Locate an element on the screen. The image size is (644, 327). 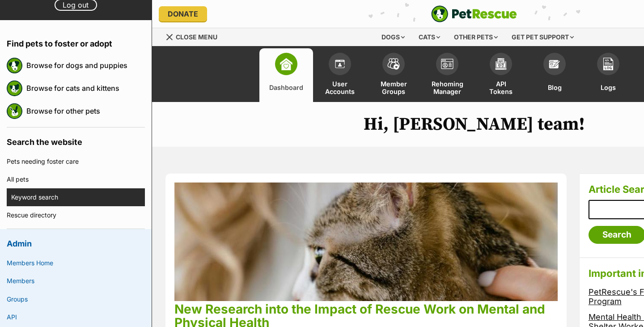
span: User Accounts is located at coordinates (340, 87).